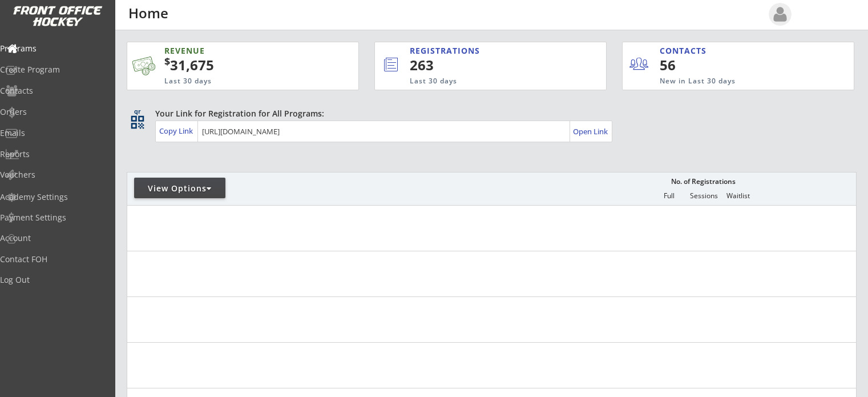 This screenshot has height=397, width=868. What do you see at coordinates (669, 196) in the screenshot?
I see `div: Full` at bounding box center [669, 196].